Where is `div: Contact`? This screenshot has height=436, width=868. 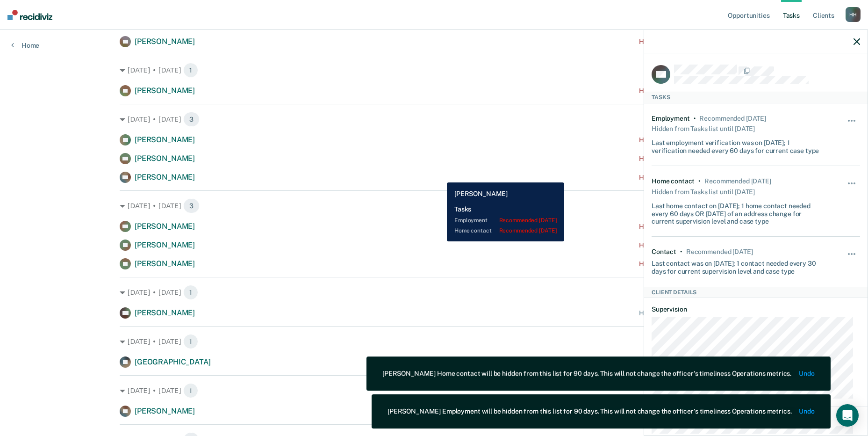
div: Contact is located at coordinates (664, 252).